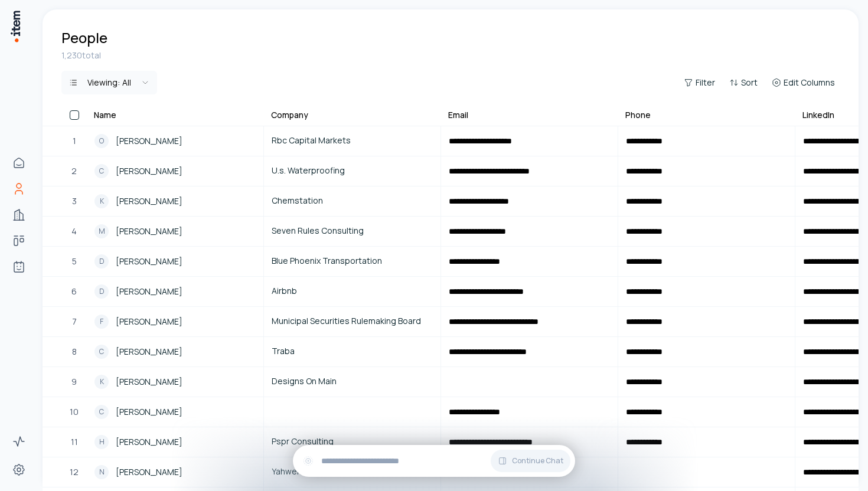  What do you see at coordinates (352, 351) in the screenshot?
I see `span: Traba` at bounding box center [352, 351].